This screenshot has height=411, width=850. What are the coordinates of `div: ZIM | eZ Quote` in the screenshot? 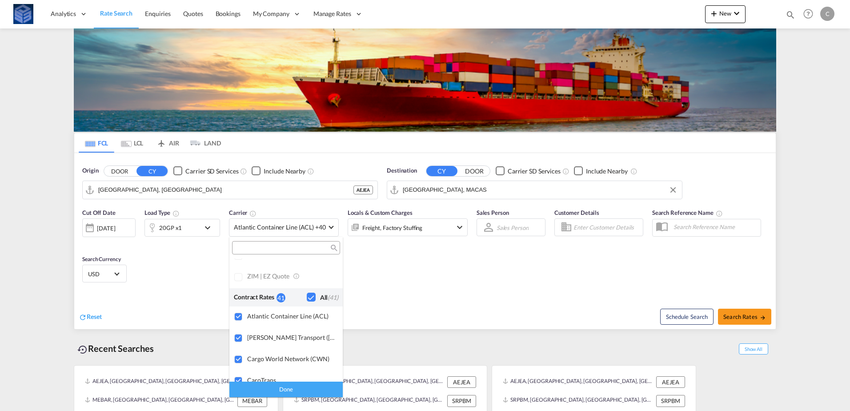 It's located at (291, 276).